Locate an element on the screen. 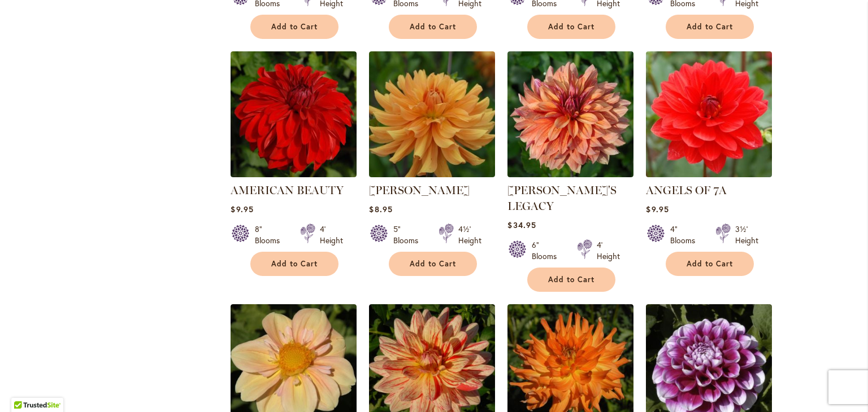  img: ANDREW CHARLES is located at coordinates (432, 114).